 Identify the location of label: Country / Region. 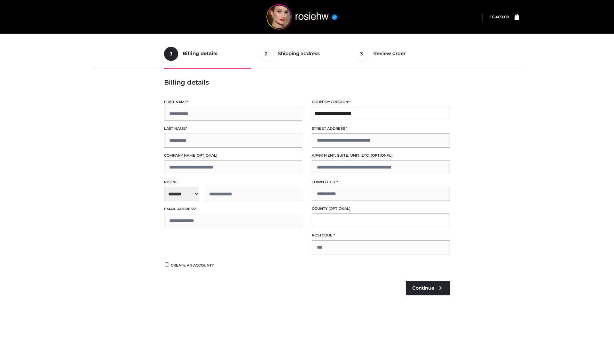
(381, 102).